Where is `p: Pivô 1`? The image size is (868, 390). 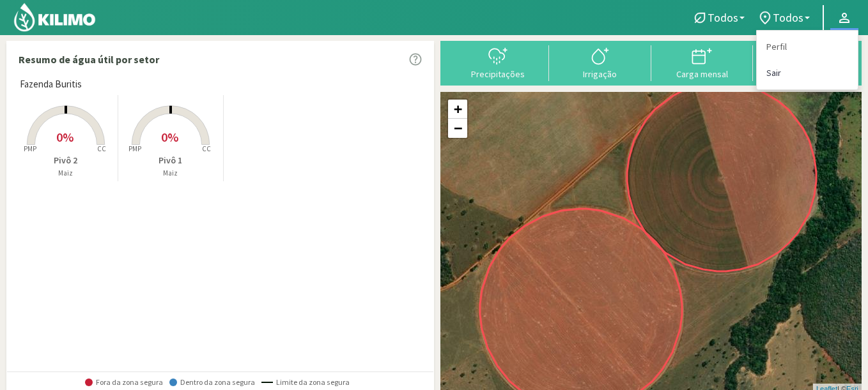
p: Pivô 1 is located at coordinates (170, 160).